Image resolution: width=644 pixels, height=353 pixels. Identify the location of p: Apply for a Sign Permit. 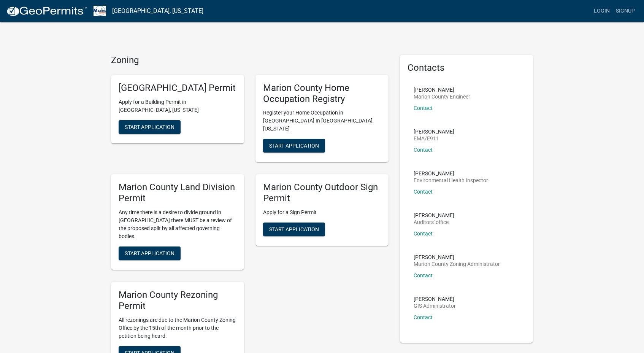
(322, 212).